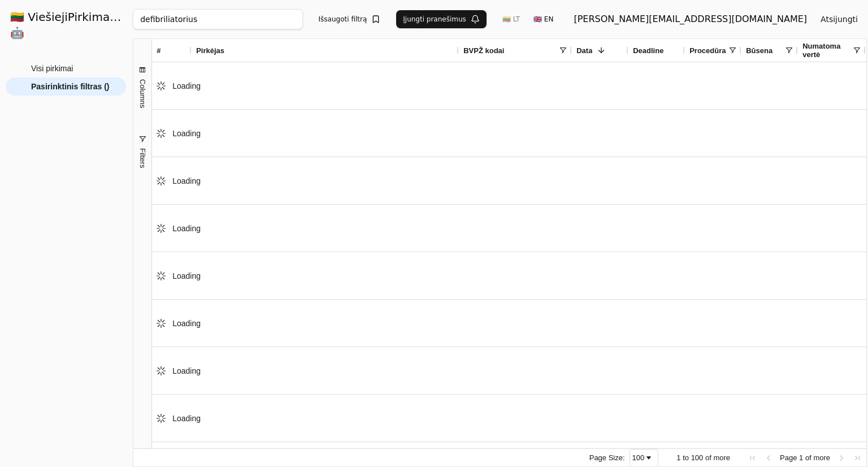 The image size is (868, 467). I want to click on span: Filters, so click(142, 158).